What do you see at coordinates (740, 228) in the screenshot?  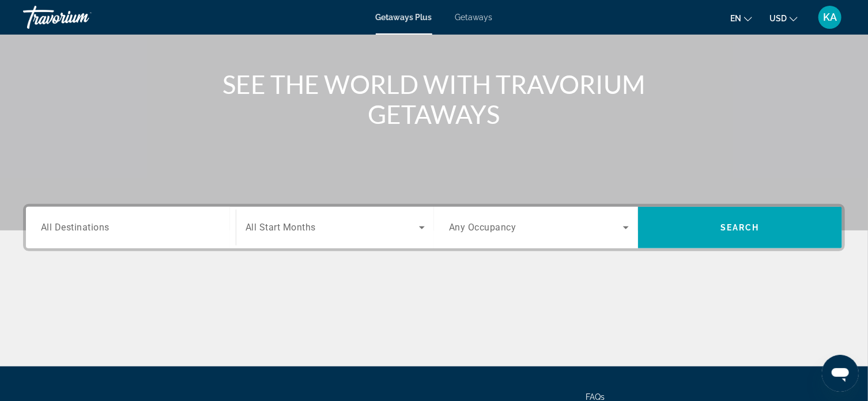 I see `span: Search` at bounding box center [740, 228].